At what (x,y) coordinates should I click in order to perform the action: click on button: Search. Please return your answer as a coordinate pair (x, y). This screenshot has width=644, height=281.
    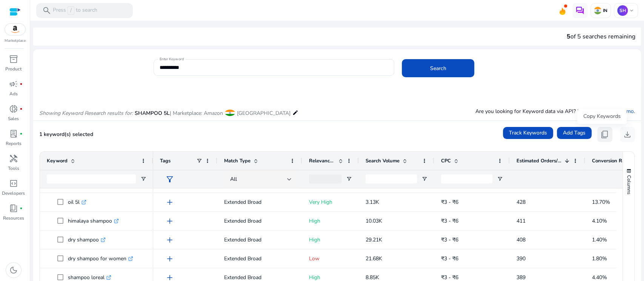
    Looking at the image, I should click on (438, 68).